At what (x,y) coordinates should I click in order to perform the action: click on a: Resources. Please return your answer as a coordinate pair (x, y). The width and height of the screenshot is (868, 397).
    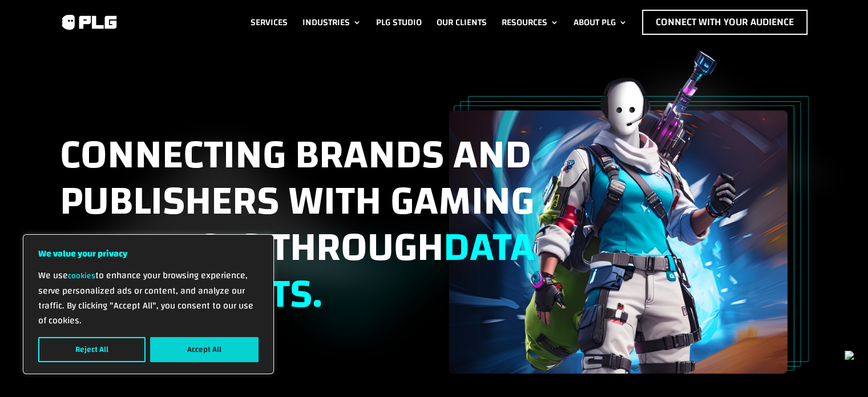
    Looking at the image, I should click on (530, 22).